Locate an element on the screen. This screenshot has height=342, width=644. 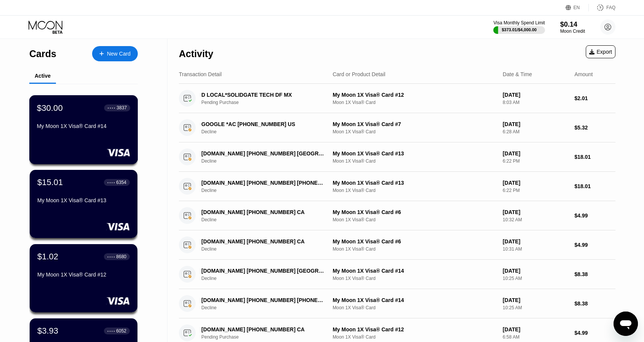
div: 6:28 AM is located at coordinates (535, 132).